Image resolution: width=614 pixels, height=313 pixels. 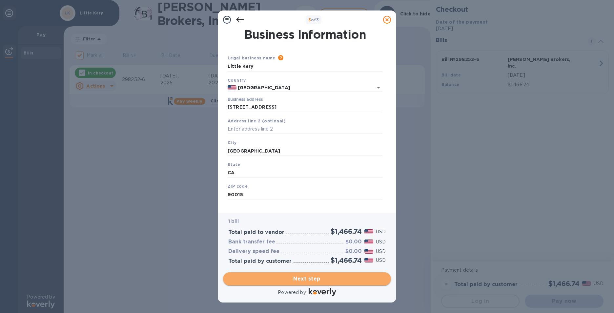 I want to click on span: 3, so click(x=310, y=20).